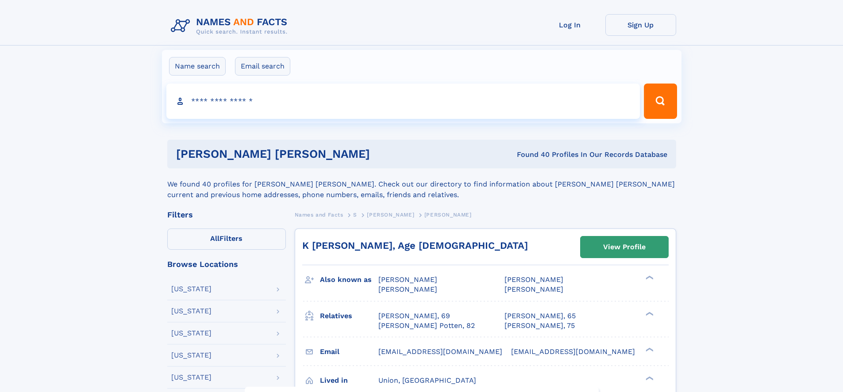 This screenshot has height=392, width=843. I want to click on span: S, so click(355, 215).